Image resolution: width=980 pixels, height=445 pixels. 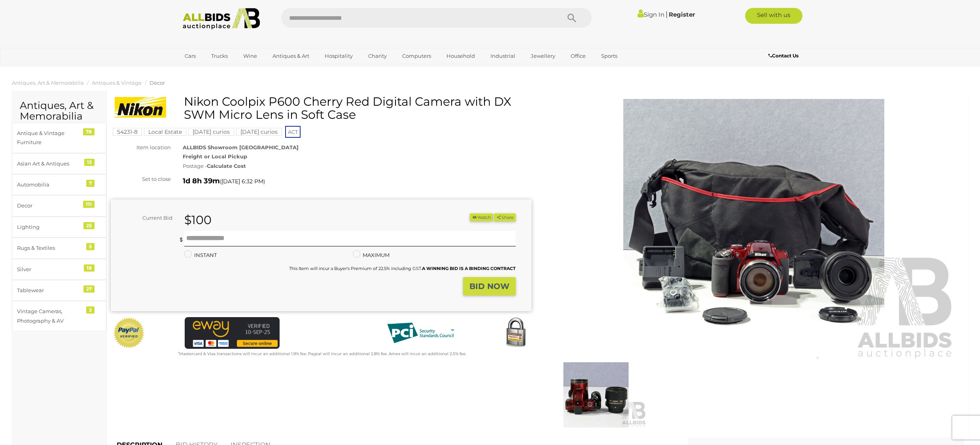 I want to click on button: BID NOW, so click(x=489, y=286).